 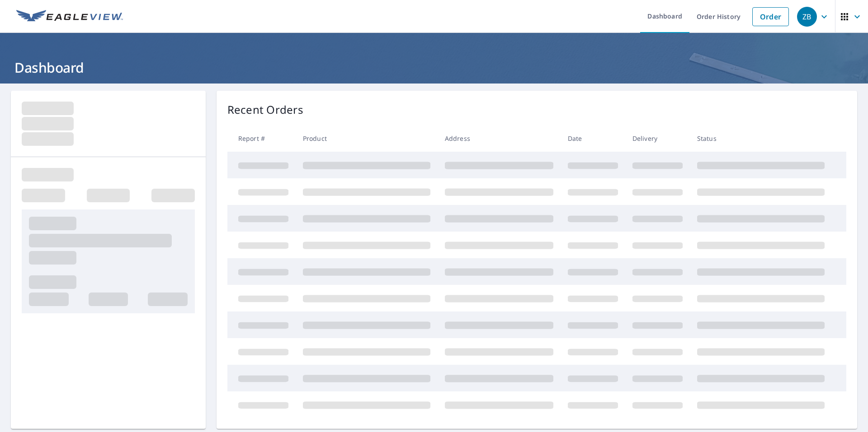 I want to click on th: Report #, so click(x=261, y=138).